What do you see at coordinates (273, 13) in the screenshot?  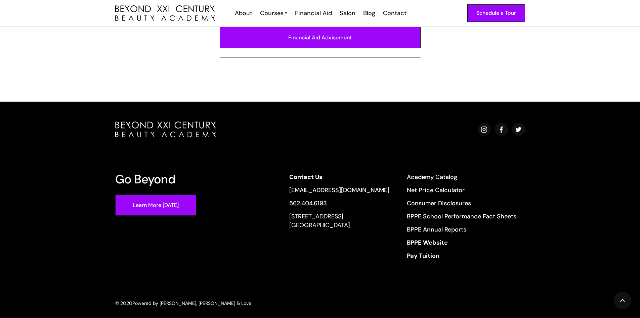 I see `a: Courses` at bounding box center [273, 13].